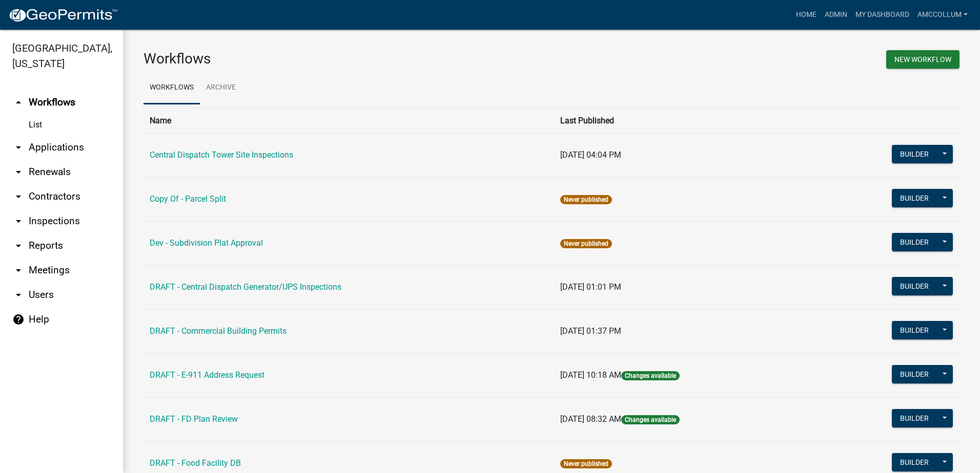 Image resolution: width=980 pixels, height=473 pixels. Describe the element at coordinates (218, 331) in the screenshot. I see `a: DRAFT - Commercial Building Permits` at that location.